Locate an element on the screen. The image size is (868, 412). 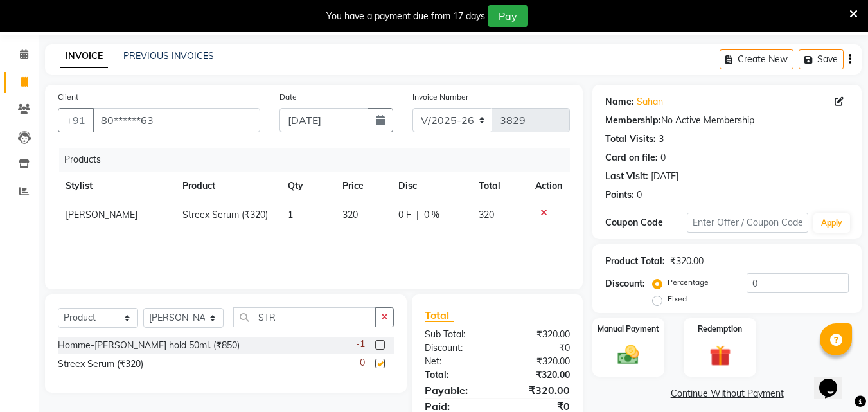
th: Total is located at coordinates (499, 186).